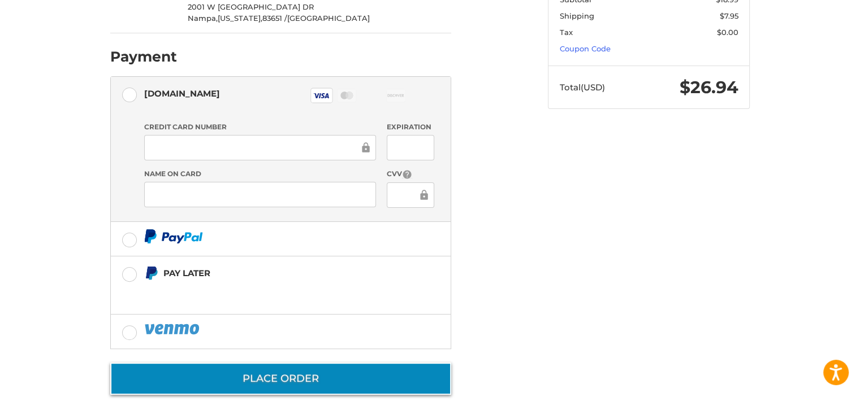 This screenshot has height=419, width=860. What do you see at coordinates (144, 57) in the screenshot?
I see `h2: Payment` at bounding box center [144, 57].